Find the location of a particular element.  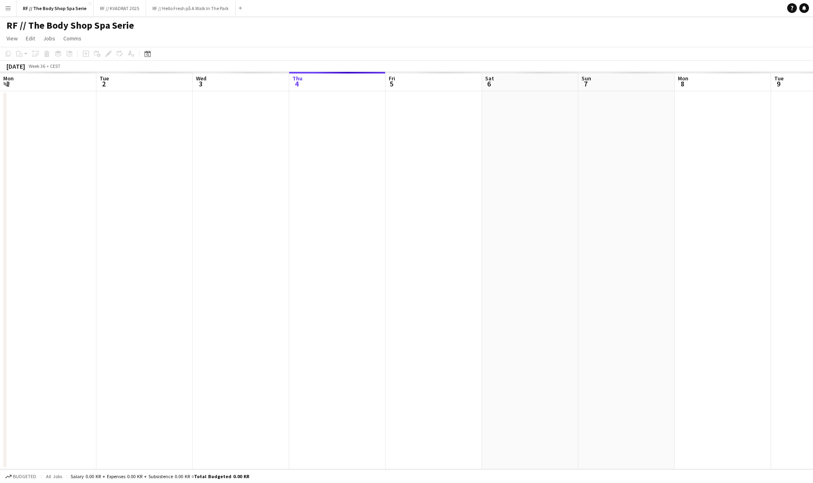

span: 9 is located at coordinates (779, 84).